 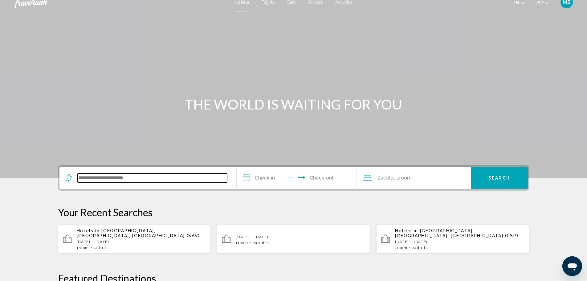 I want to click on span: , 1, so click(x=403, y=178).